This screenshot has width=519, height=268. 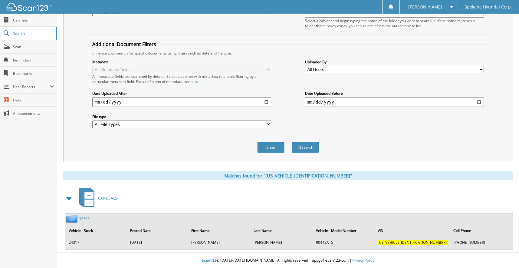 What do you see at coordinates (107, 198) in the screenshot?
I see `span: CAR DEALS` at bounding box center [107, 198].